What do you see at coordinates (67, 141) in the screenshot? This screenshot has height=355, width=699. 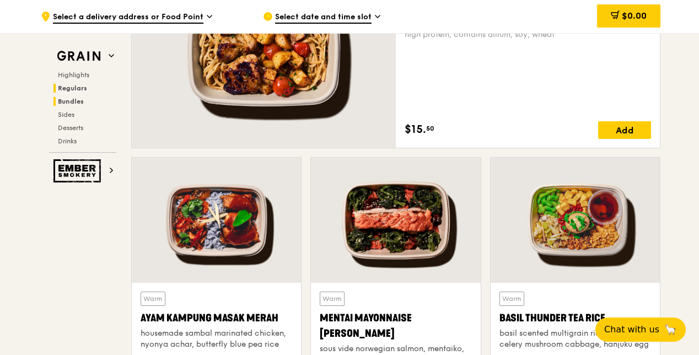 I see `span: Drinks` at bounding box center [67, 141].